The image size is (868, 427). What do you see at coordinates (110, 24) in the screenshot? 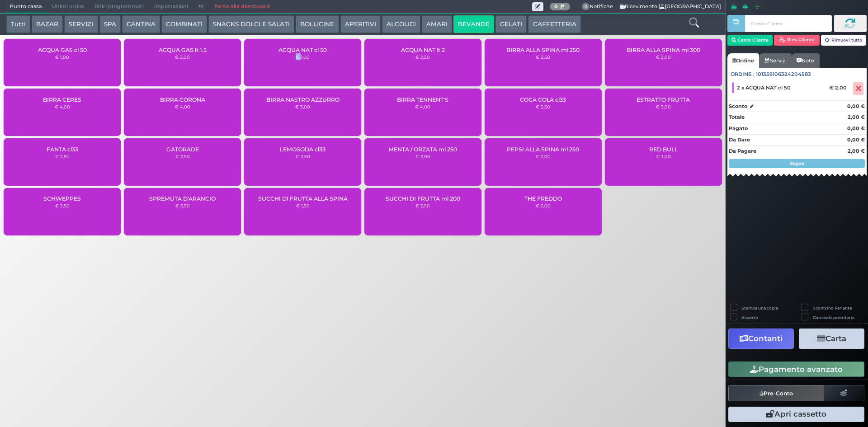
I see `button: SPA` at bounding box center [110, 24].